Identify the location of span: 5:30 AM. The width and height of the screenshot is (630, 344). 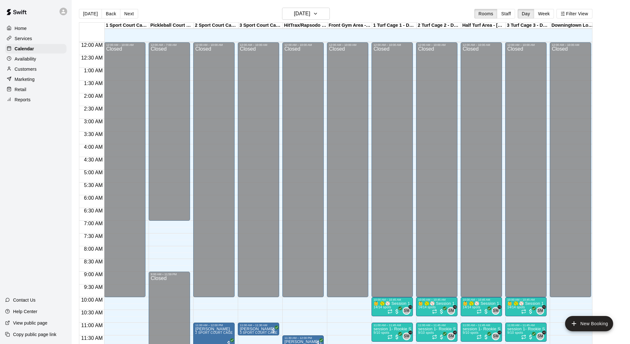
(93, 185).